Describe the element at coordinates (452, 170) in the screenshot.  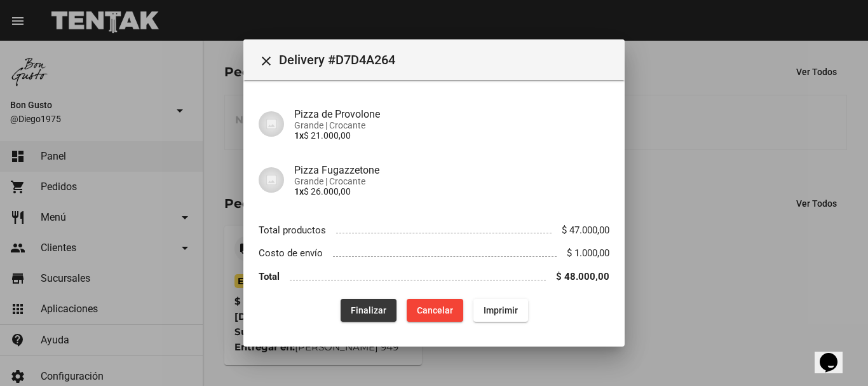
I see `h4: Pizza Fugazzetone` at that location.